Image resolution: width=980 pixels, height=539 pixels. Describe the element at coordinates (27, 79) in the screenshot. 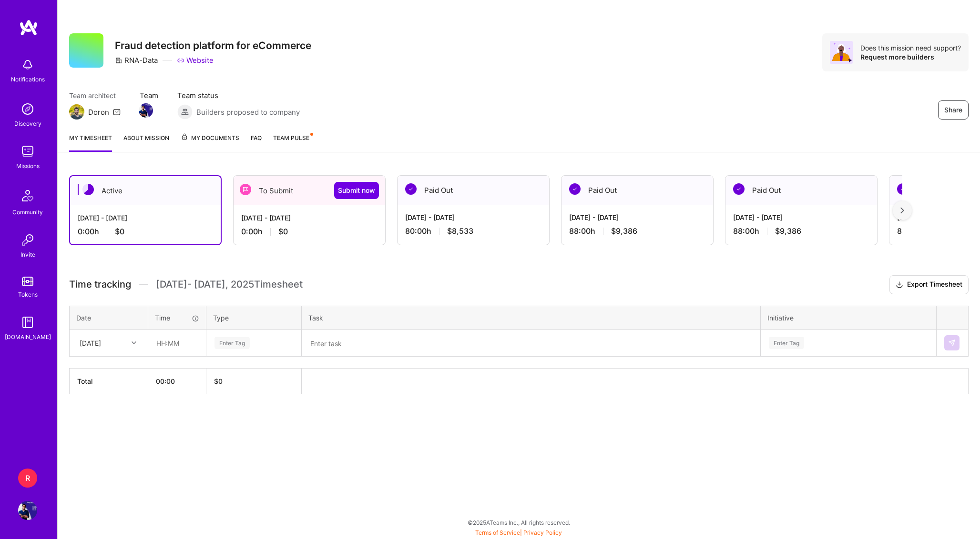

I see `div: Notifications` at that location.